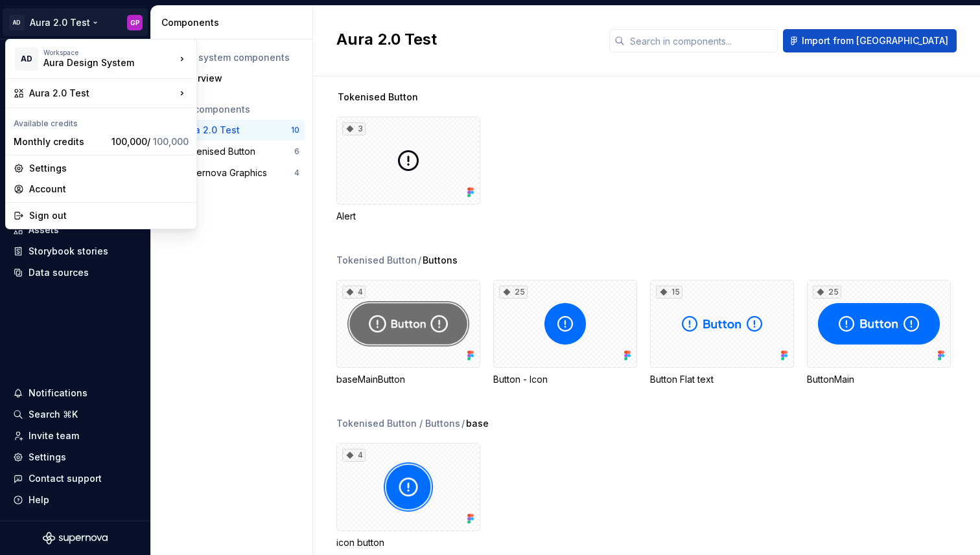  I want to click on div: Settings, so click(109, 169).